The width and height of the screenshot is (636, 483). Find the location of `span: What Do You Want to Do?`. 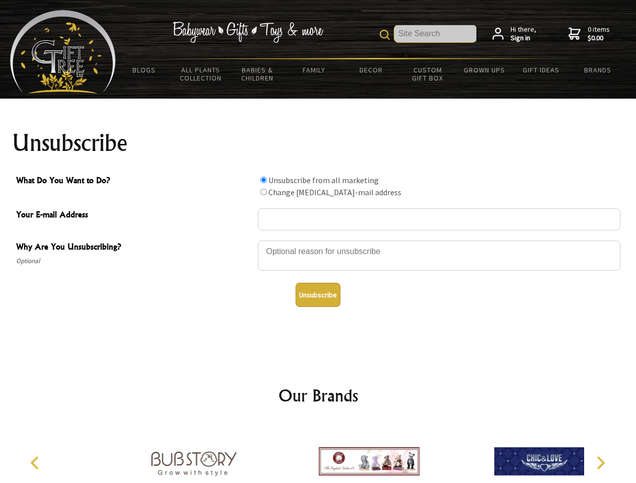

span: What Do You Want to Do? is located at coordinates (134, 181).